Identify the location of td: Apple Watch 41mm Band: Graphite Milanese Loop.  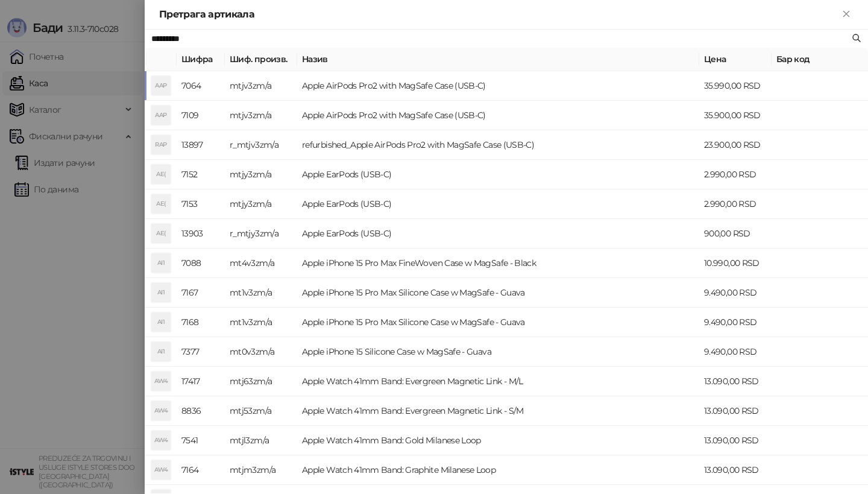
(498, 470).